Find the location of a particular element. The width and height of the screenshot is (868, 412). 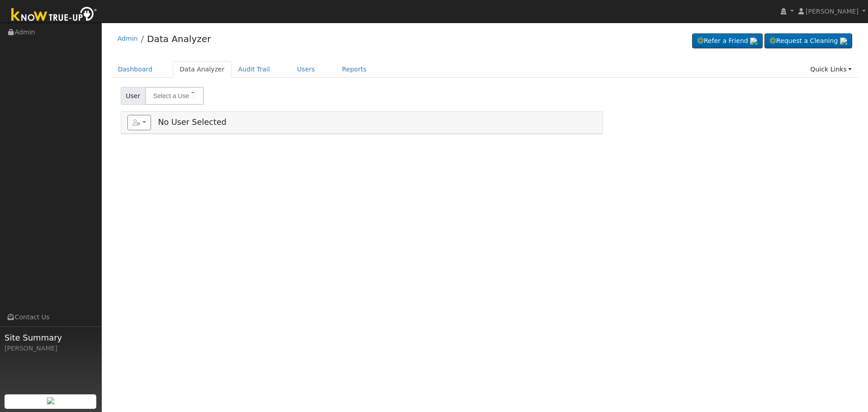

span: User is located at coordinates (133, 96).